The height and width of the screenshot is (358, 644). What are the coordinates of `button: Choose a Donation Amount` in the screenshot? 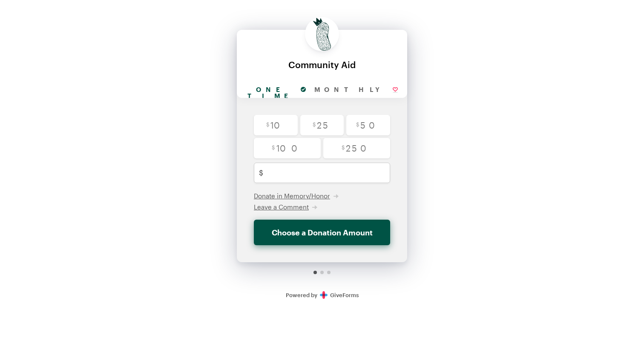 It's located at (322, 232).